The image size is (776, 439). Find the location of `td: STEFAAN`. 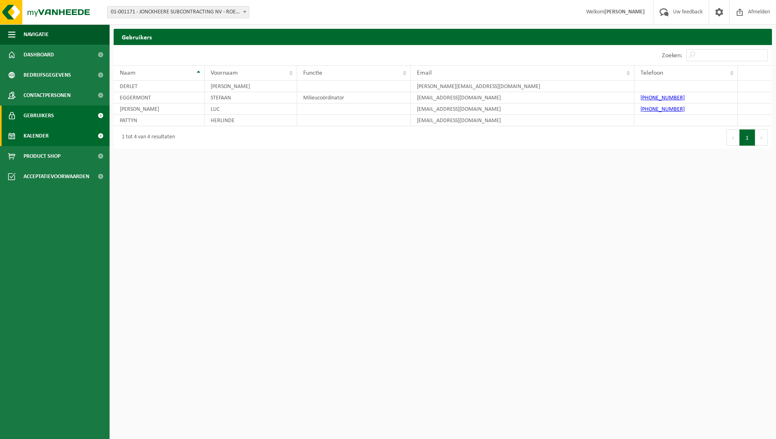

td: STEFAAN is located at coordinates (251, 98).